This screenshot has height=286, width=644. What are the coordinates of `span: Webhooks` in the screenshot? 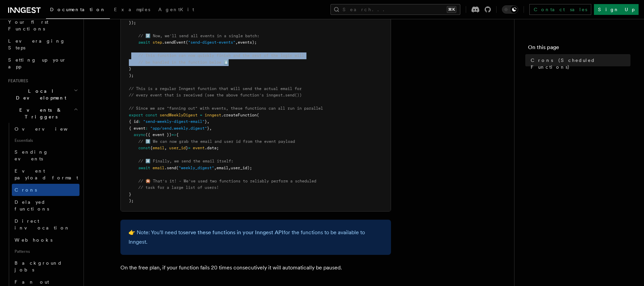 It's located at (33, 240).